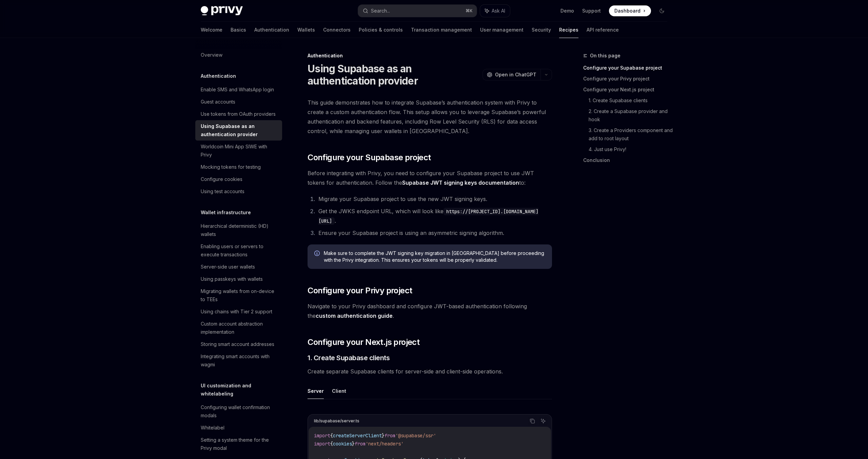 This screenshot has width=868, height=459. Describe the element at coordinates (337, 421) in the screenshot. I see `div: lib/supabase/server.ts` at that location.